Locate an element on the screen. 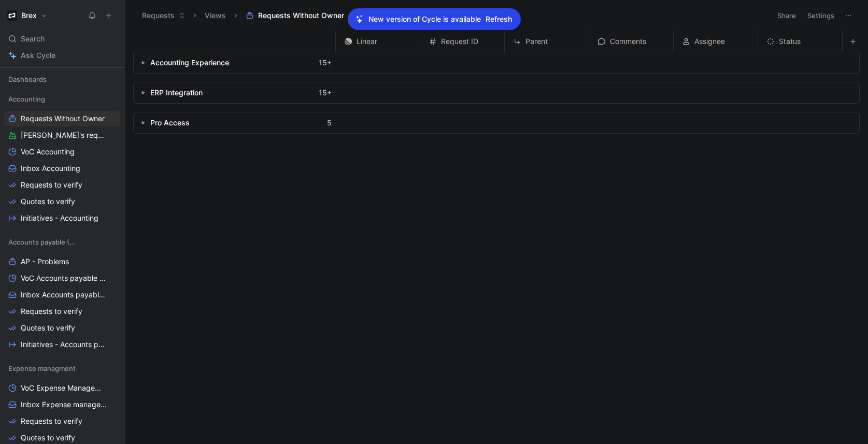  a: Requests Without Owner is located at coordinates (62, 119).